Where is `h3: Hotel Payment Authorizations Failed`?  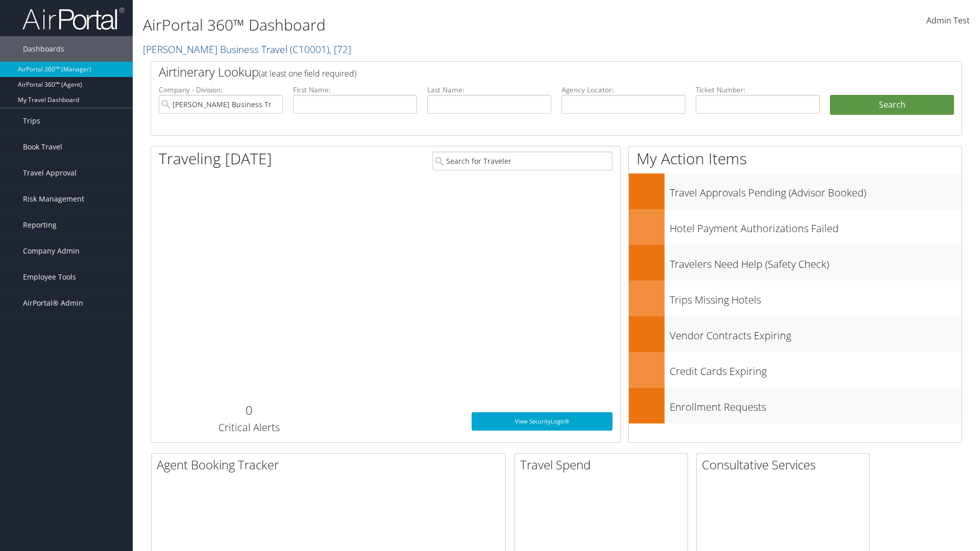
h3: Hotel Payment Authorizations Failed is located at coordinates (816, 226).